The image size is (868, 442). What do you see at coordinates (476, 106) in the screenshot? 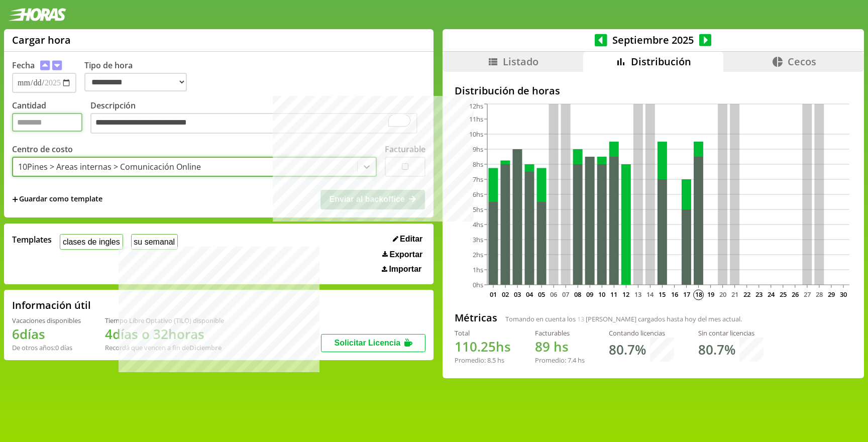
I see `tspan: 12hs` at bounding box center [476, 106].